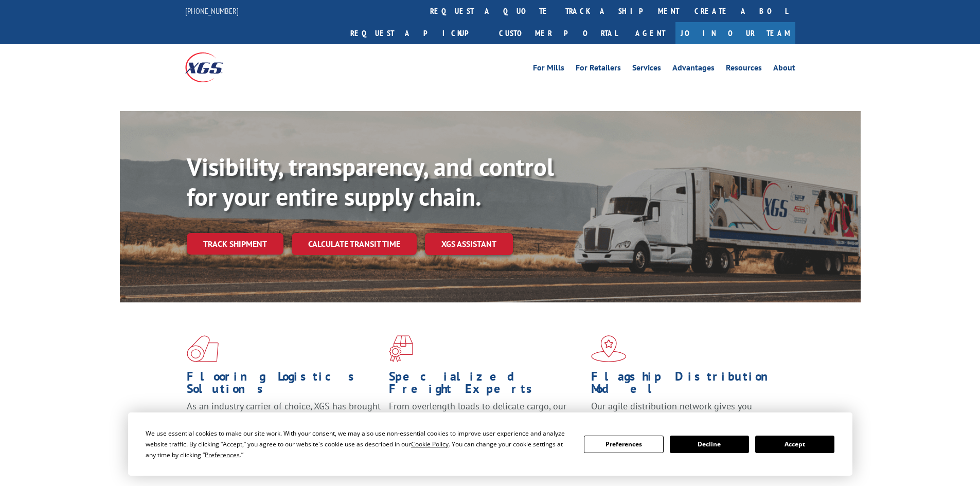 Image resolution: width=980 pixels, height=486 pixels. Describe the element at coordinates (735, 33) in the screenshot. I see `a: Join Our Team` at that location.